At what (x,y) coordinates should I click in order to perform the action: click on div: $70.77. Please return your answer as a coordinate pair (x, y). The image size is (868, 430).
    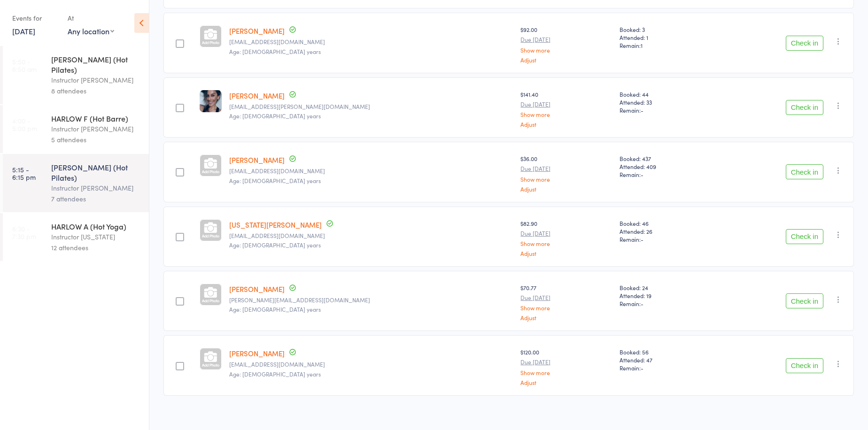
    Looking at the image, I should click on (566, 302).